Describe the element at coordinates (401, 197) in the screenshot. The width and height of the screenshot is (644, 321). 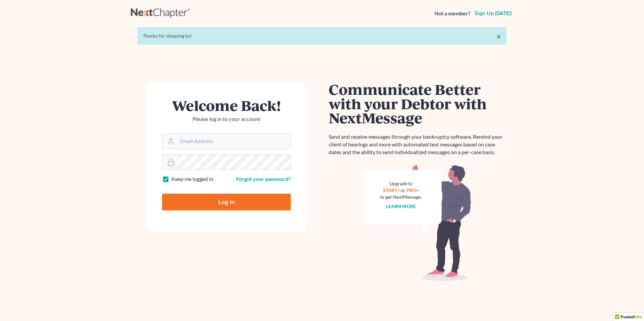
I see `div: to get NextMessage.` at that location.